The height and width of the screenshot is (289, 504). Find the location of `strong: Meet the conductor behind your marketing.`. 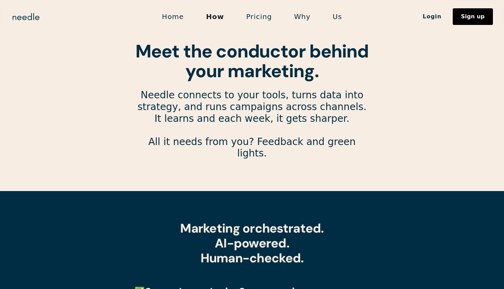

strong: Meet the conductor behind your marketing. is located at coordinates (252, 61).